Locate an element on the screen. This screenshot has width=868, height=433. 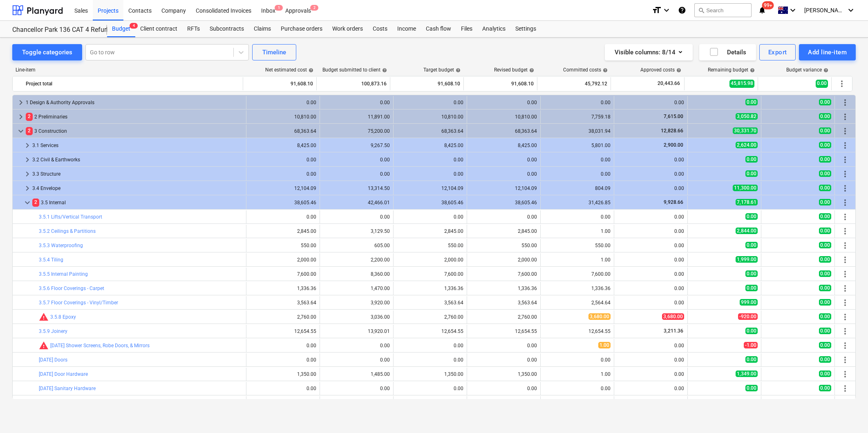
div: Line-item is located at coordinates (128, 70).